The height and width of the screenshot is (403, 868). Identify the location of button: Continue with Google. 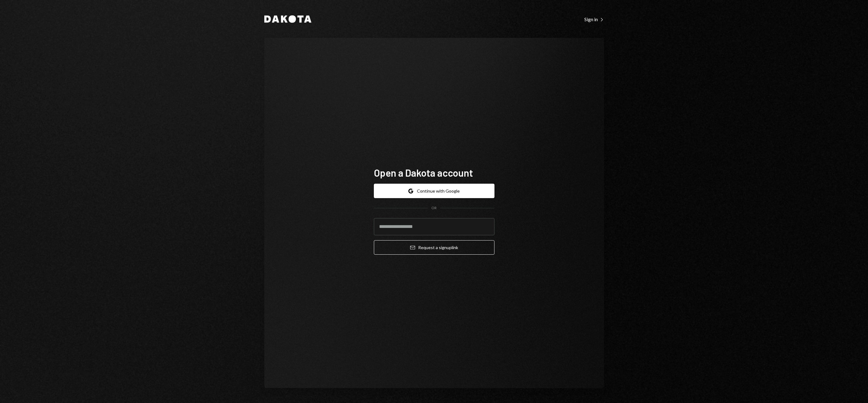
(434, 191).